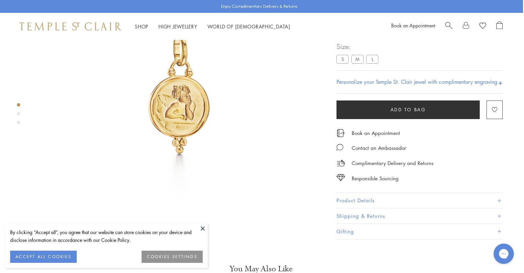 The height and width of the screenshot is (273, 524). What do you see at coordinates (340, 147) in the screenshot?
I see `img: MessageIcon-01_2.svg` at bounding box center [340, 147].